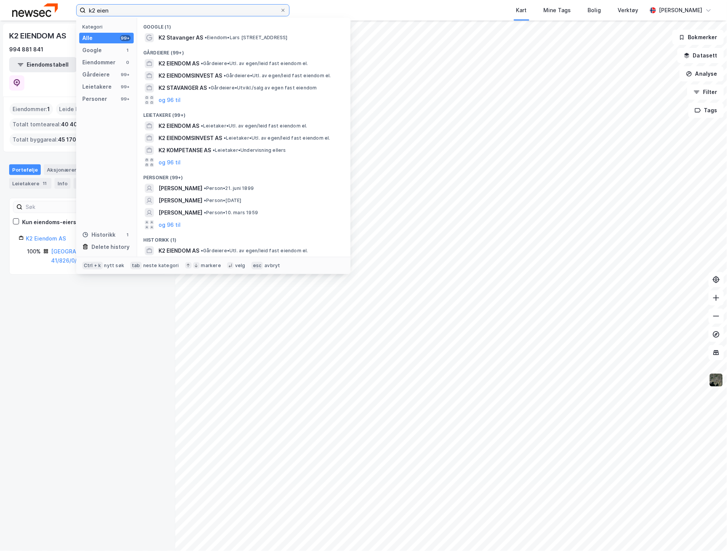 The image size is (727, 551). What do you see at coordinates (272, 266) in the screenshot?
I see `div: avbryt` at bounding box center [272, 266].